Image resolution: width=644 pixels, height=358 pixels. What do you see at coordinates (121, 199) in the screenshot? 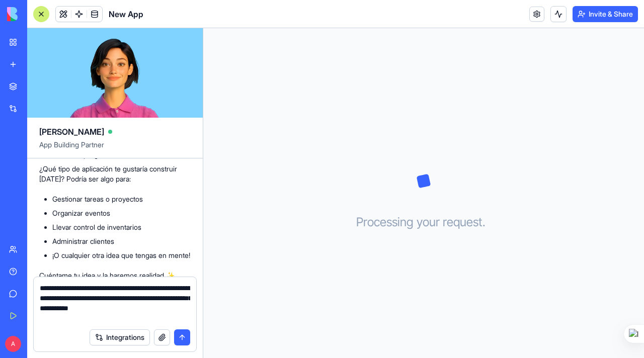
I see `li: Gestionar tareas o proyectos` at bounding box center [121, 199].